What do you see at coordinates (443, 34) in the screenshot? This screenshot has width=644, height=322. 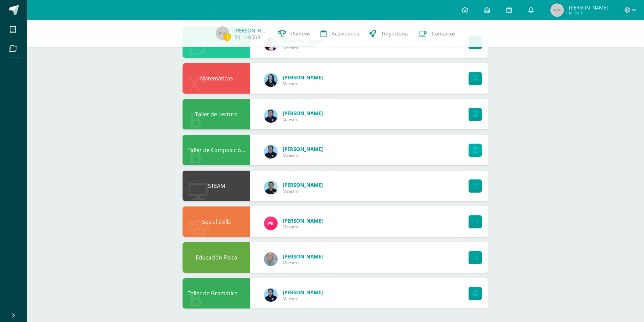 I see `span: Contactos` at bounding box center [443, 34].